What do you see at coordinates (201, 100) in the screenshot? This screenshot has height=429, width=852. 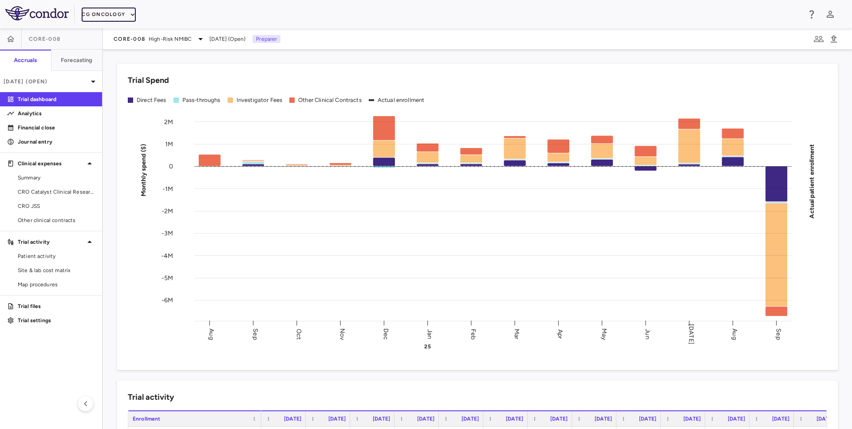 I see `div: Pass-throughs` at bounding box center [201, 100].